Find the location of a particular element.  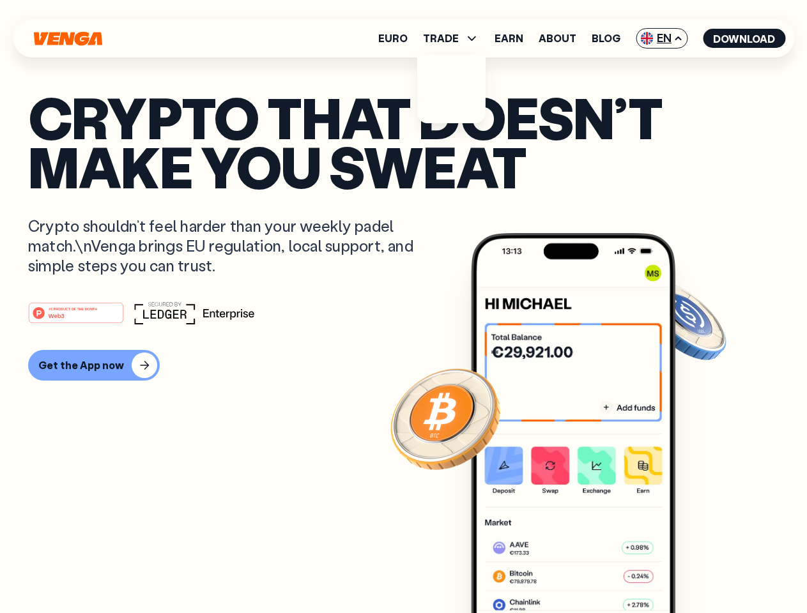

img: USDC coin is located at coordinates (683, 321).